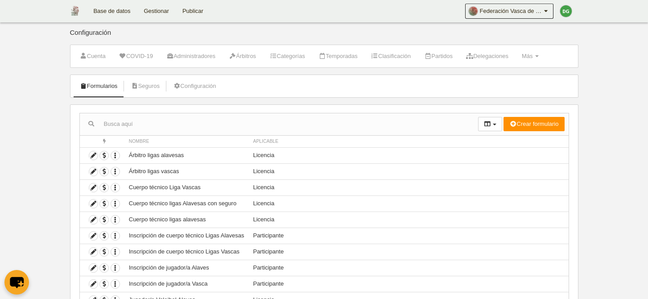 The width and height of the screenshot is (648, 299). What do you see at coordinates (145, 86) in the screenshot?
I see `a: Seguros` at bounding box center [145, 86].